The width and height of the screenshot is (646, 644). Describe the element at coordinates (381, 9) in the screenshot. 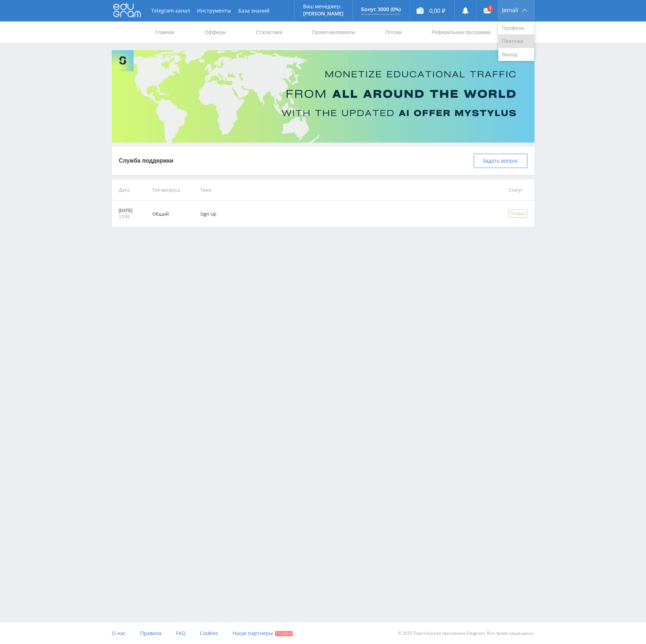

I see `p: Бонус 3000 (0%)` at that location.